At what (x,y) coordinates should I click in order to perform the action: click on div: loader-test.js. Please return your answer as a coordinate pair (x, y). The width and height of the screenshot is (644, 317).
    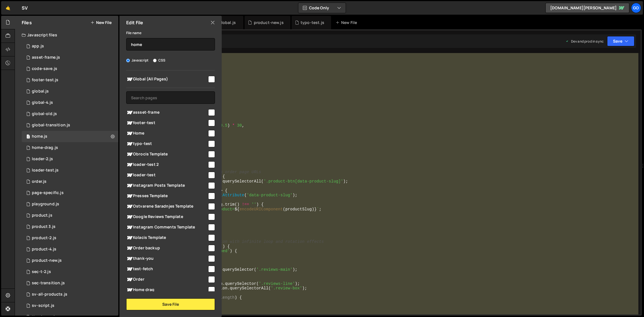
    Looking at the image, I should click on (45, 170).